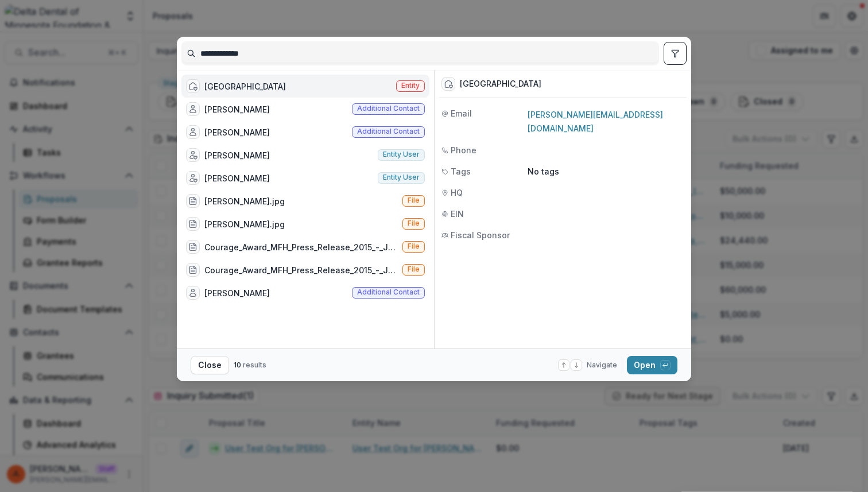 The width and height of the screenshot is (868, 492). Describe the element at coordinates (543, 171) in the screenshot. I see `p: No tags` at that location.